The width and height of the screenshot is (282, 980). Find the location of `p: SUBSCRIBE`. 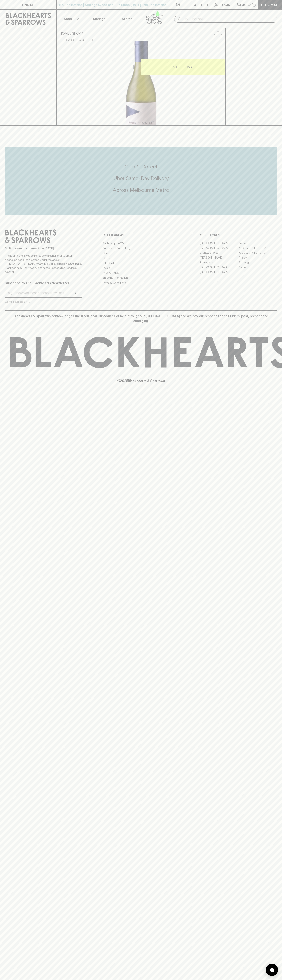

p: SUBSCRIBE is located at coordinates (72, 293).